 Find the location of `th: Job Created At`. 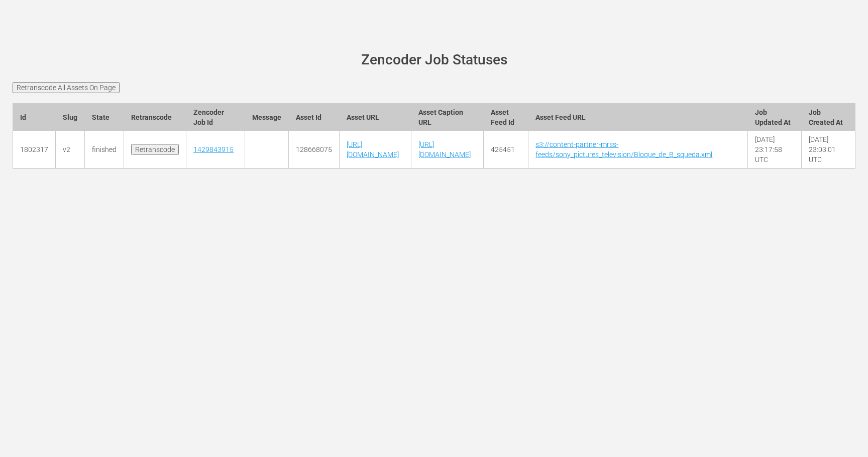

th: Job Created At is located at coordinates (829, 117).